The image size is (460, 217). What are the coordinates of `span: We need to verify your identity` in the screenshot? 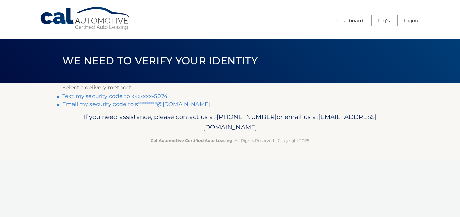 It's located at (160, 61).